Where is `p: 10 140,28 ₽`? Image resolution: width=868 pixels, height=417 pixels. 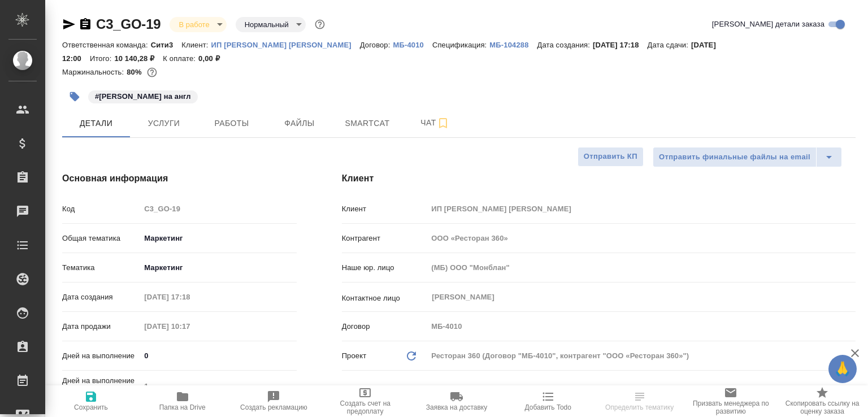
p: 10 140,28 ₽ is located at coordinates (138, 59).